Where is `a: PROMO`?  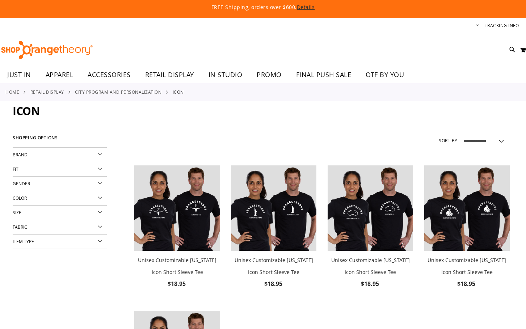
a: PROMO is located at coordinates (269, 75).